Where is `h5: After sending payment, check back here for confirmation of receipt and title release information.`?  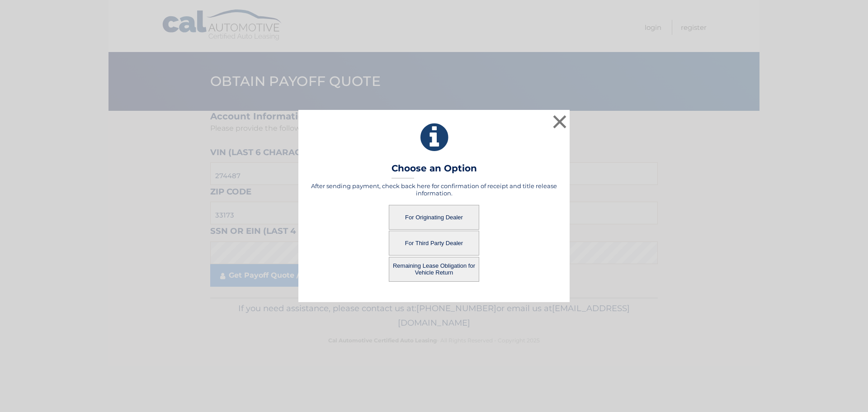
h5: After sending payment, check back here for confirmation of receipt and title release information. is located at coordinates (434, 189).